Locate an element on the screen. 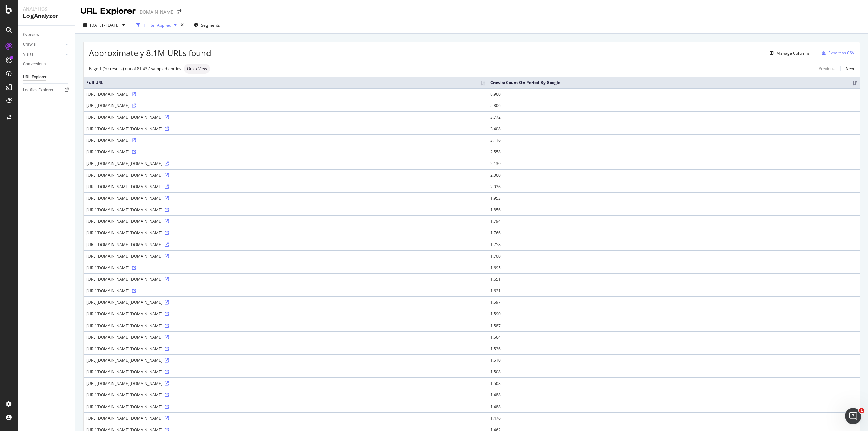 The image size is (868, 431). button: Segments is located at coordinates (207, 25).